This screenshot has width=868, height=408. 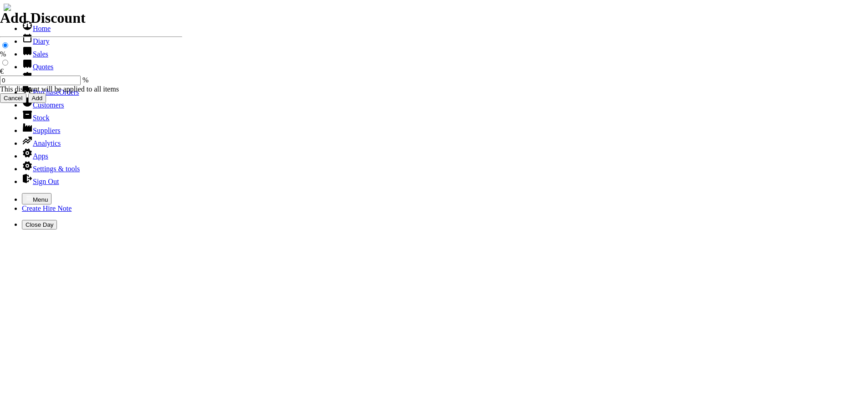 I want to click on button: Close Day, so click(x=39, y=225).